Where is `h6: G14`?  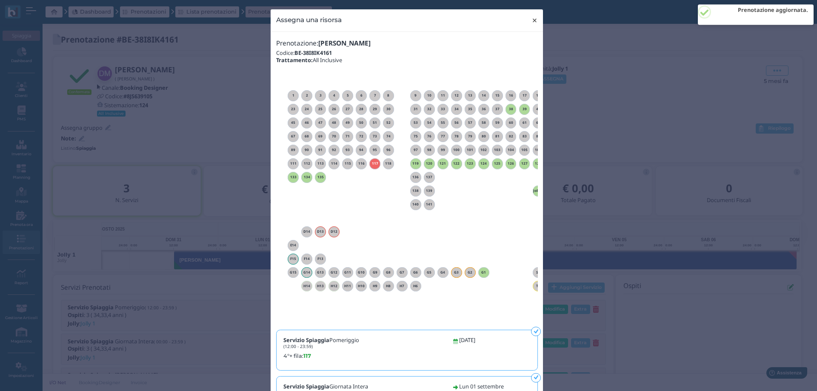
h6: G14 is located at coordinates (307, 272).